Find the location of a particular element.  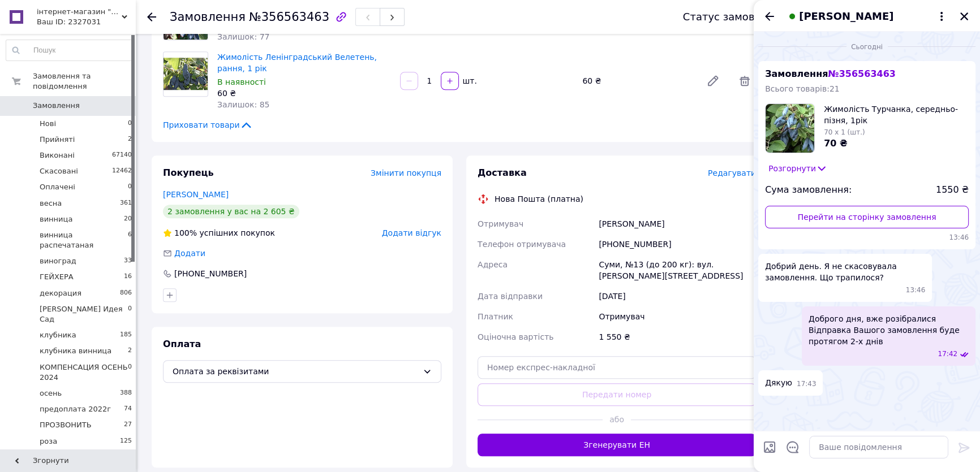

a: Перейти на сторінку замовлення is located at coordinates (866, 217).